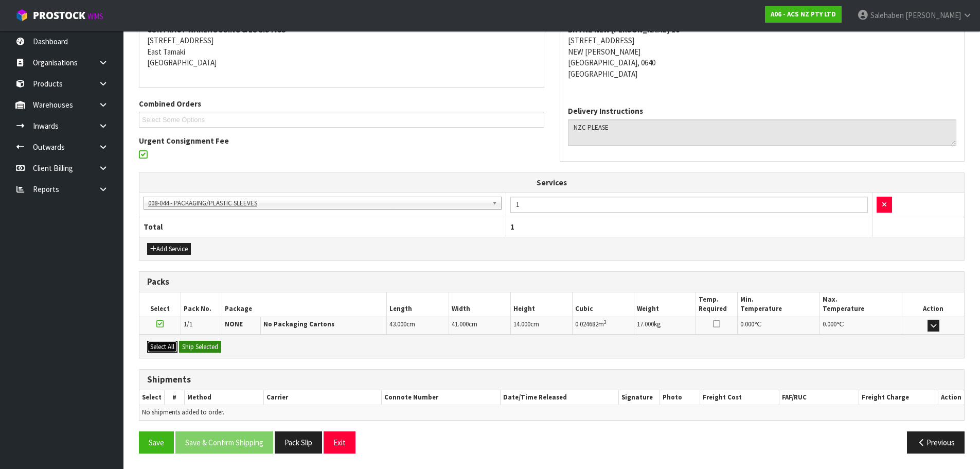  I want to click on span: 17.000, so click(645, 324).